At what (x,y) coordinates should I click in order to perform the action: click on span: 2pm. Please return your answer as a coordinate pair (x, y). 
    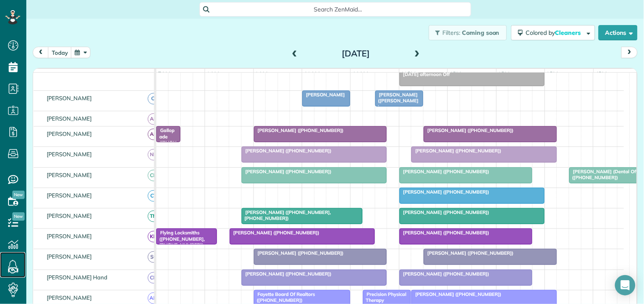
    Looking at the image, I should click on (503, 74).